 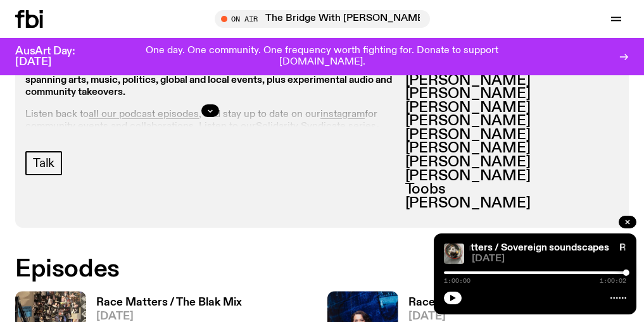 What do you see at coordinates (520, 248) in the screenshot?
I see `a: Race Matters / Sovereign soundscapes` at bounding box center [520, 248].